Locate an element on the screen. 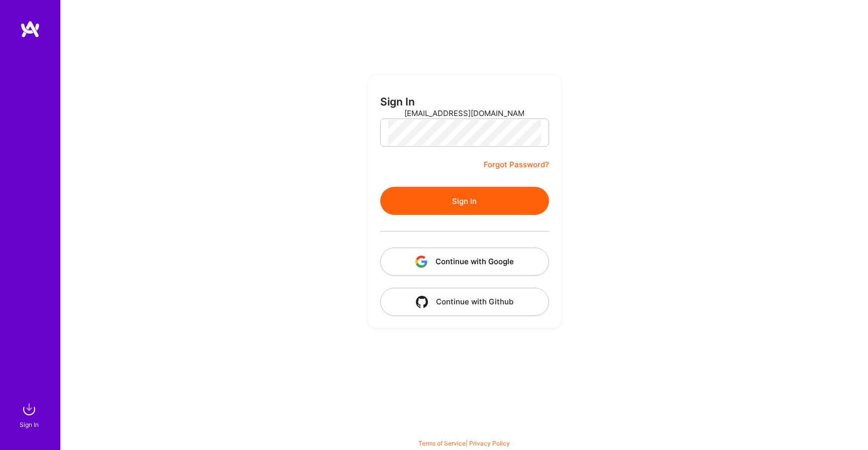 This screenshot has width=868, height=450. img: sign in is located at coordinates (29, 409).